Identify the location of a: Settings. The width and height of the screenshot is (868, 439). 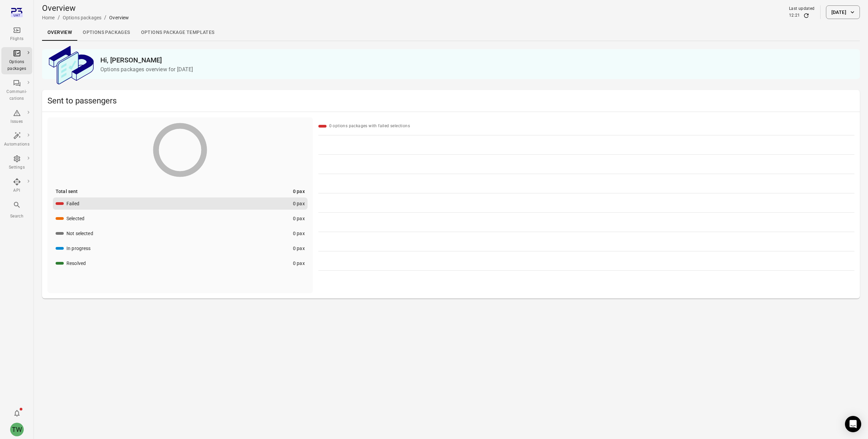
(16, 163).